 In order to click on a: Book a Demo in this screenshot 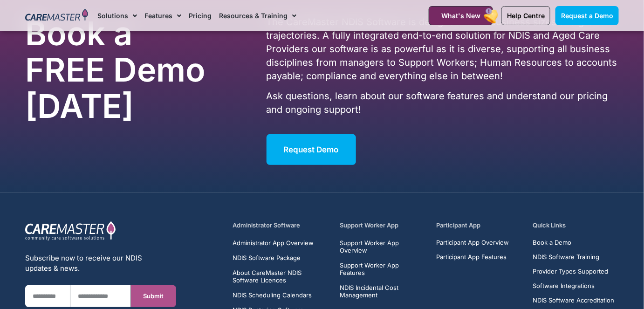, I will do `click(573, 243)`.